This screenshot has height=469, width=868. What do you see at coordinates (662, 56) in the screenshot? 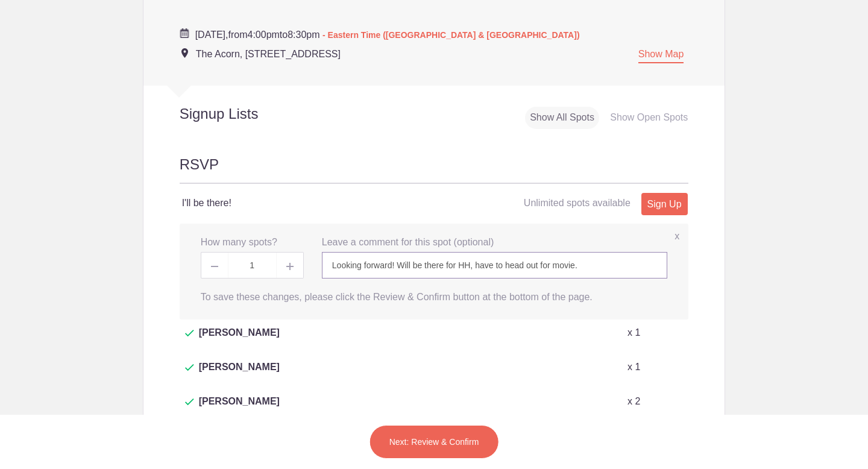
I see `a: Show Map` at bounding box center [662, 56].